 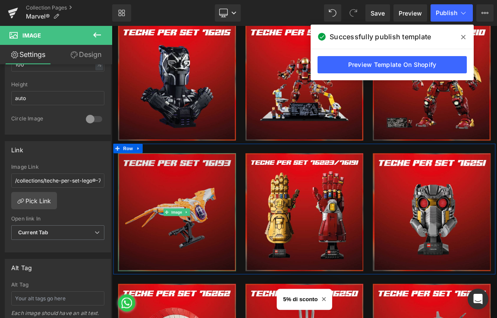 What do you see at coordinates (353, 13) in the screenshot?
I see `button: Redo` at bounding box center [353, 13].